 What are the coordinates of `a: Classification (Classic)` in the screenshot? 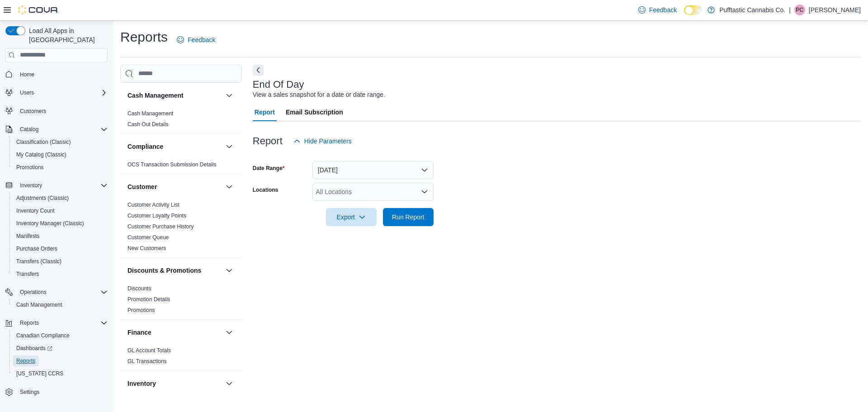 It's located at (43, 142).